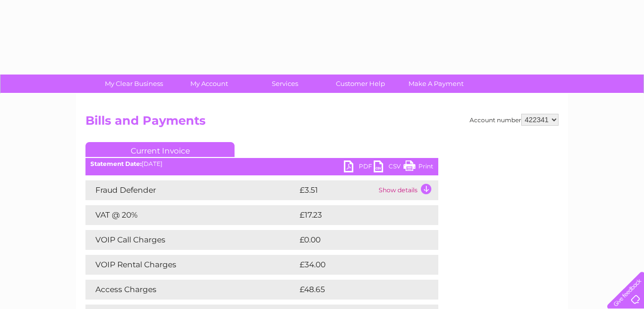 The image size is (644, 309). What do you see at coordinates (209, 83) in the screenshot?
I see `a: My Account` at bounding box center [209, 83].